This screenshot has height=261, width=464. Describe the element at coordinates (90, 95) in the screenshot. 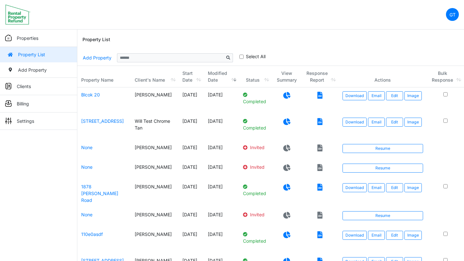

I see `a: Blcok 20` at that location.